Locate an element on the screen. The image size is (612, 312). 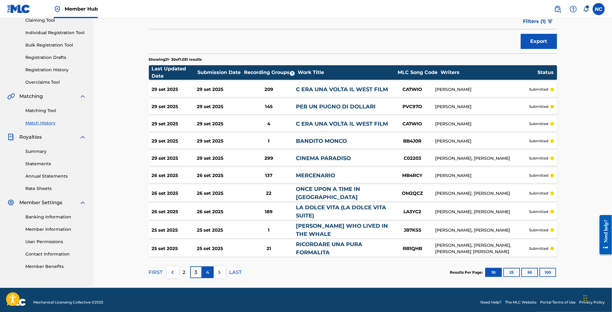
div: 299 is located at coordinates (269, 158).